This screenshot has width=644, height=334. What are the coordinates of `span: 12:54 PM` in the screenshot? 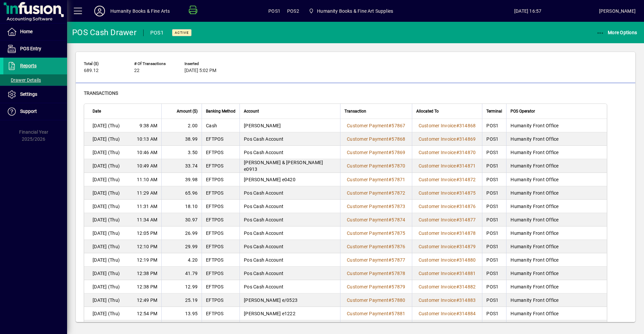 It's located at (147, 314).